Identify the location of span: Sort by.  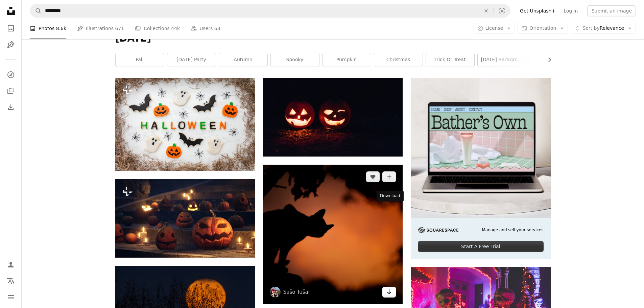
(591, 28).